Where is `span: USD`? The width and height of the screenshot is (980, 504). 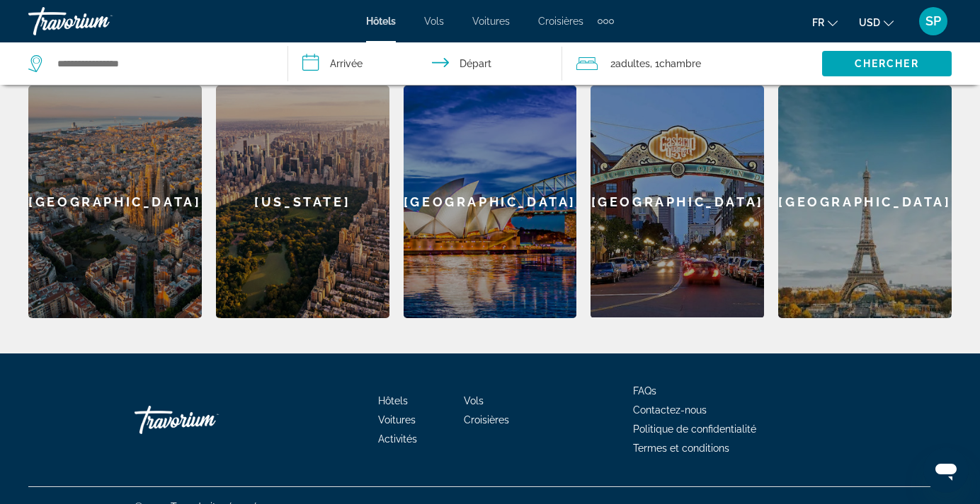
span: USD is located at coordinates (869, 22).